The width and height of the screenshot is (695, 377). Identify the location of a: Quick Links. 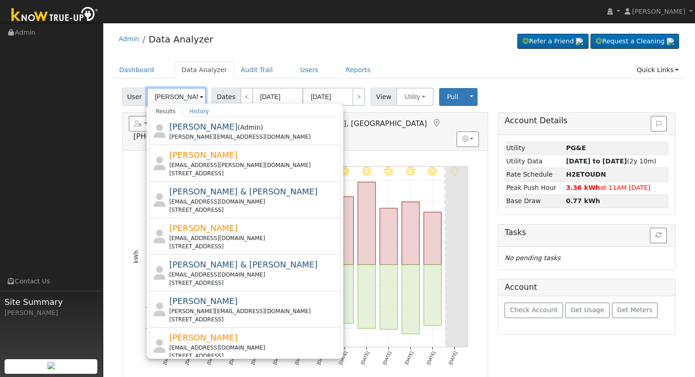
(657, 70).